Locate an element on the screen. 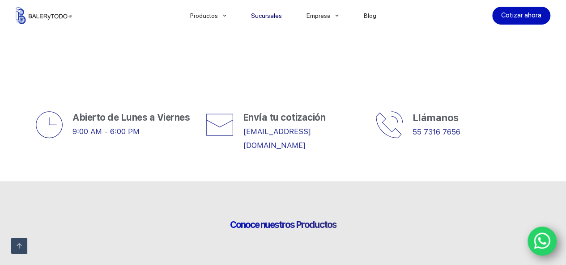 The width and height of the screenshot is (566, 265). a: Cotizar ahora is located at coordinates (521, 16).